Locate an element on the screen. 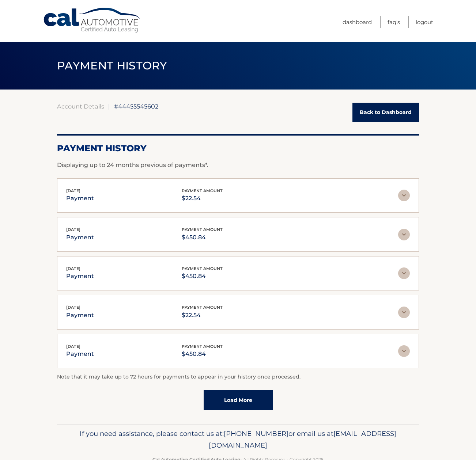 This screenshot has width=476, height=460. h2: Payment History is located at coordinates (238, 148).